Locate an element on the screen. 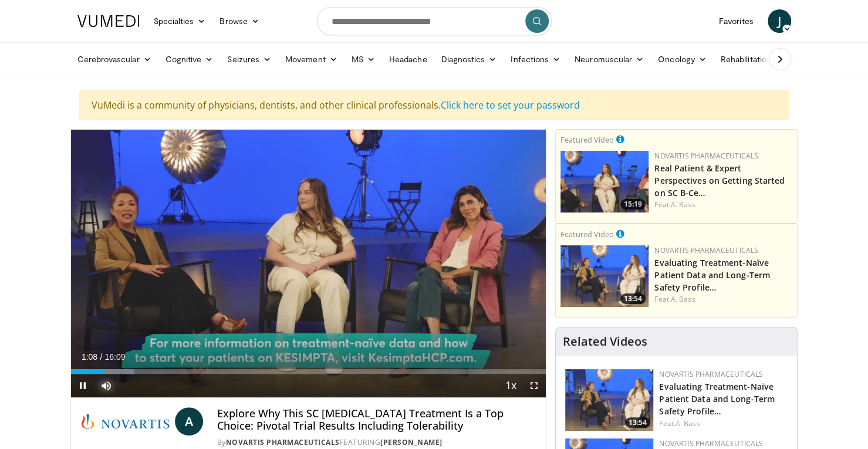 This screenshot has height=449, width=868. a: Oncology is located at coordinates (682, 60).